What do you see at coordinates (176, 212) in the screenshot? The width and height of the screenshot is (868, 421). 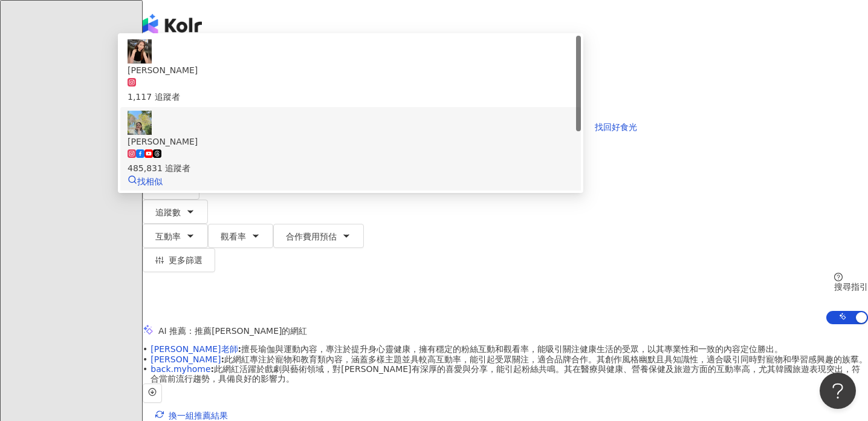 I see `button: 追蹤數` at bounding box center [176, 212].